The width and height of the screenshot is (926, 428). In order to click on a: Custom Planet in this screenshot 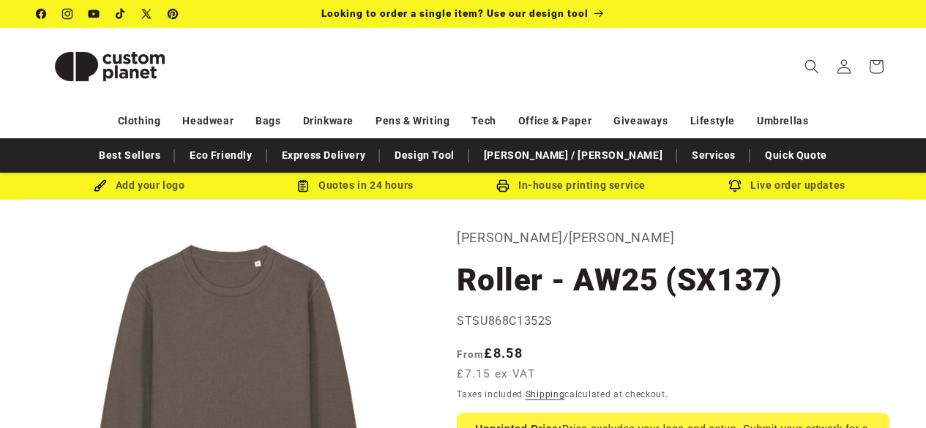, I will do `click(110, 66)`.